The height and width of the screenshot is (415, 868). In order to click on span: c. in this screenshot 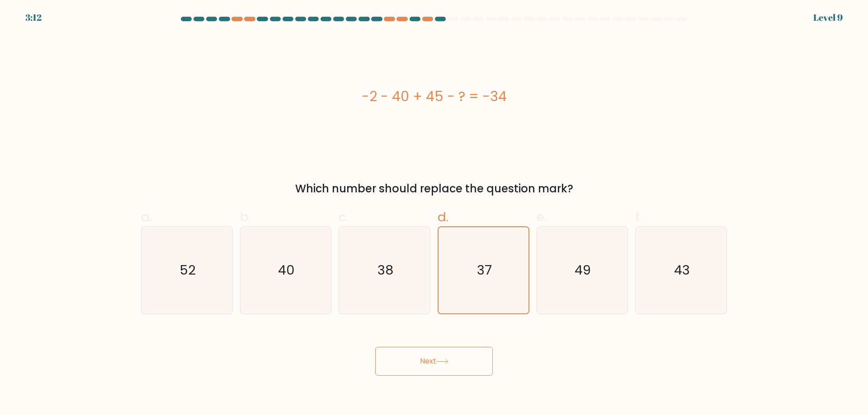, I will do `click(343, 217)`.